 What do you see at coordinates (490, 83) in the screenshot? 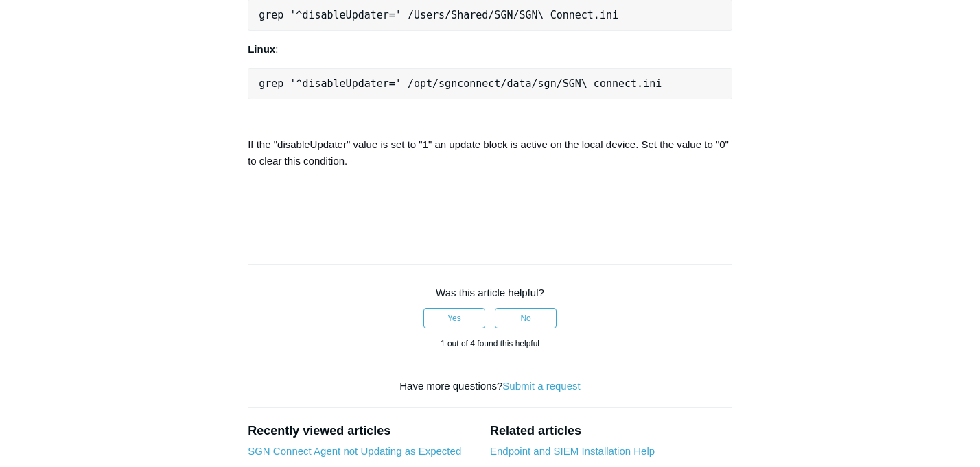
I see `pre: grep '^disableUpdater=' /opt/sgnconnect/data/sgn/SGN\ connect.ini` at bounding box center [490, 83].